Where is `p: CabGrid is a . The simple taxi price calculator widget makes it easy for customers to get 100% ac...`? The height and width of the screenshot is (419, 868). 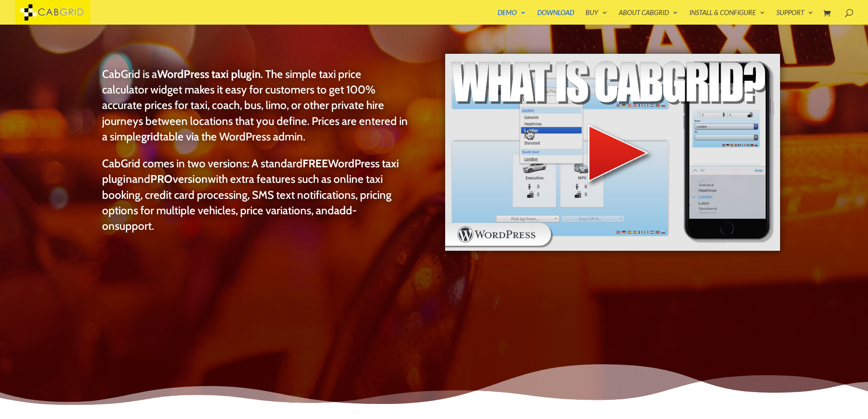 p: CabGrid is a . The simple taxi price calculator widget makes it easy for customers to get 100% ac... is located at coordinates (255, 111).